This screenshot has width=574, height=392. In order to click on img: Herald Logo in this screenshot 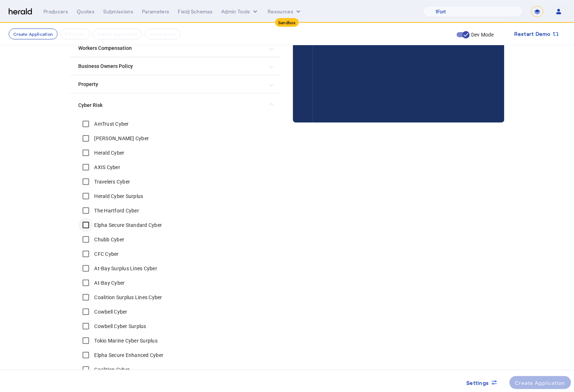, I will do `click(20, 12)`.